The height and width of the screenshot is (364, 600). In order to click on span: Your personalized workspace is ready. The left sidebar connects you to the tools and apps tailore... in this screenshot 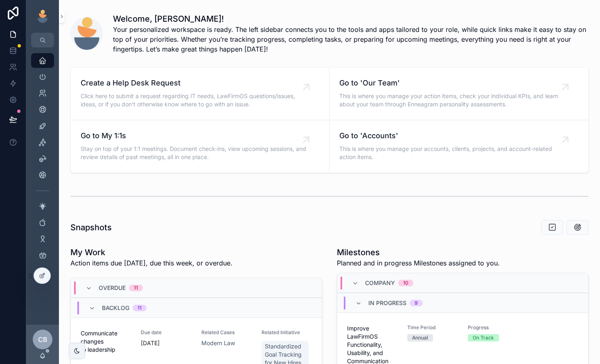, I will do `click(351, 39)`.